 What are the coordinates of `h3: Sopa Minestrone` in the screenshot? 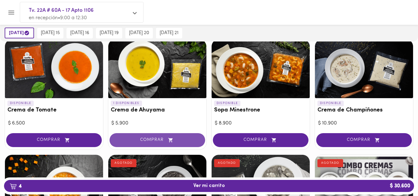 It's located at (261, 110).